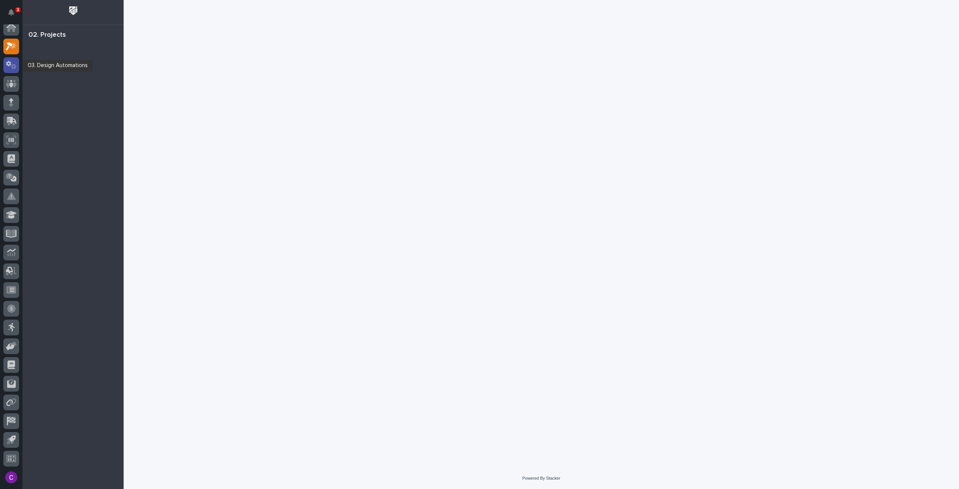 The image size is (959, 489). I want to click on p: 3, so click(18, 10).